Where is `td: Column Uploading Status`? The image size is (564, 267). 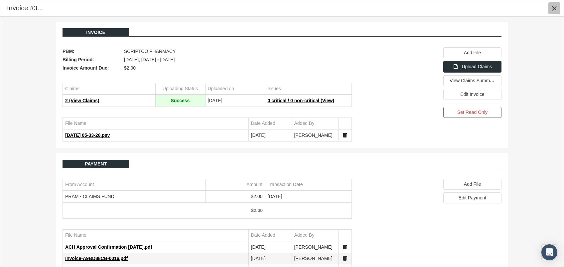
td: Column Uploading Status is located at coordinates (180, 89).